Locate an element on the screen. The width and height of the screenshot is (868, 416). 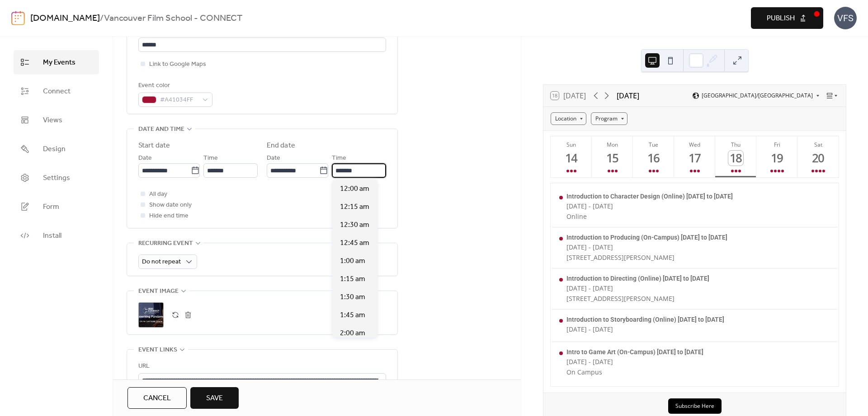
span: 12:45 am is located at coordinates (354, 243).